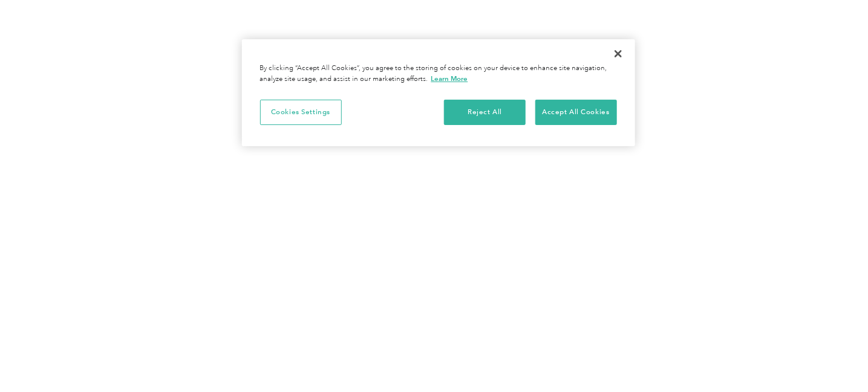  What do you see at coordinates (576, 113) in the screenshot?
I see `button: Accept All Cookies` at bounding box center [576, 113].